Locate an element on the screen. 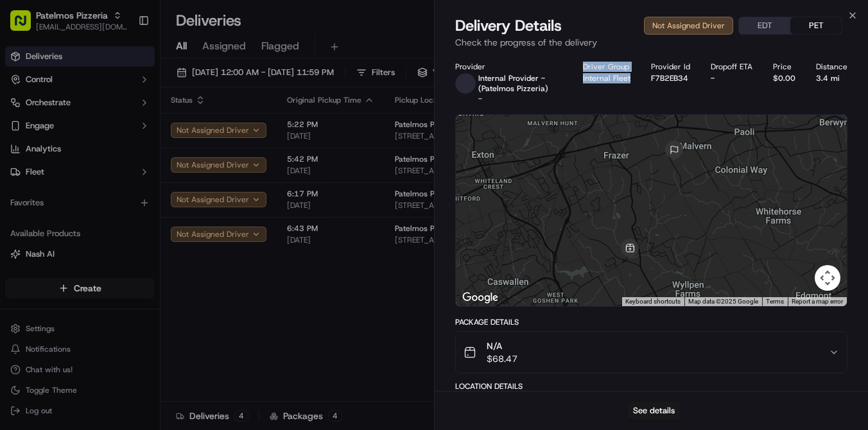 Image resolution: width=868 pixels, height=430 pixels. div: 3.4 mi is located at coordinates (832, 78).